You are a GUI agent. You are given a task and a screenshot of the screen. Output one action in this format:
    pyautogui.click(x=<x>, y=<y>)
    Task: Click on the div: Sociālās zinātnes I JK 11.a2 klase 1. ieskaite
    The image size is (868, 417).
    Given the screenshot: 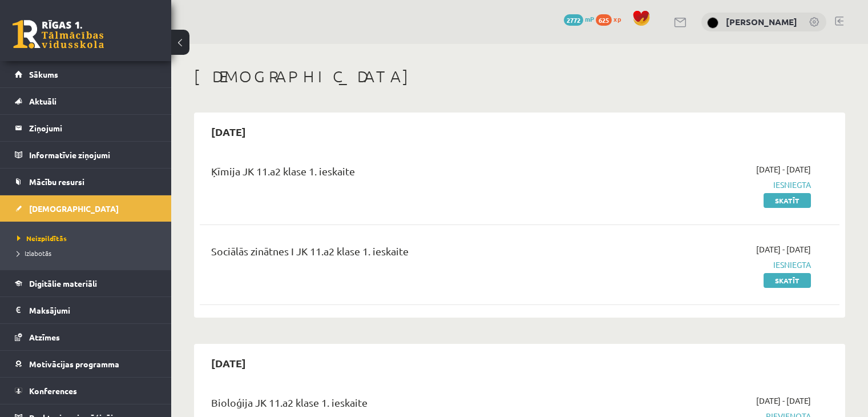 What is the action you would take?
    pyautogui.click(x=408, y=254)
    